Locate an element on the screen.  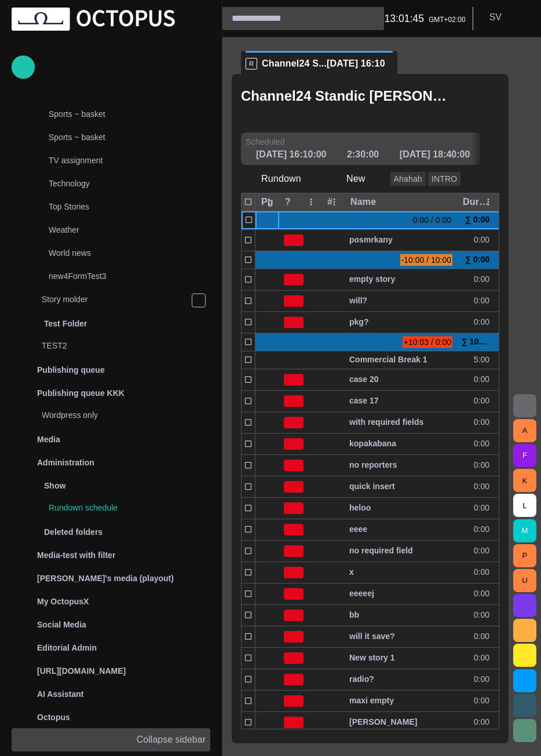
p: Deleted folders is located at coordinates (73, 533).